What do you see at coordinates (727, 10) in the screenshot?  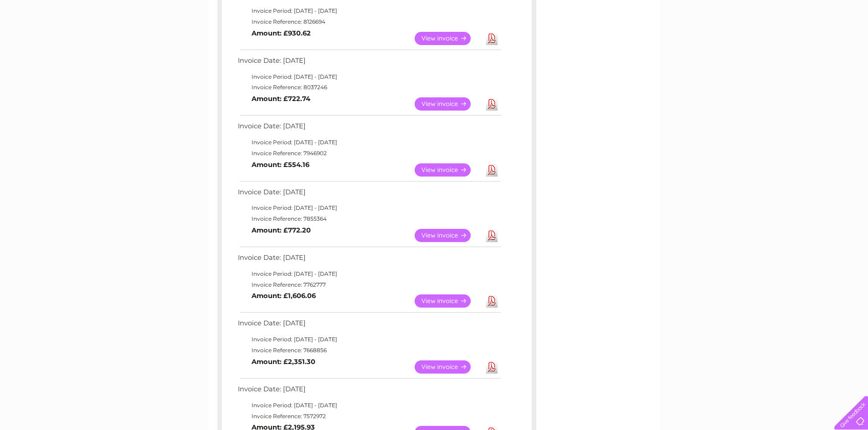 I see `a: 0333 014 3131` at bounding box center [727, 10].